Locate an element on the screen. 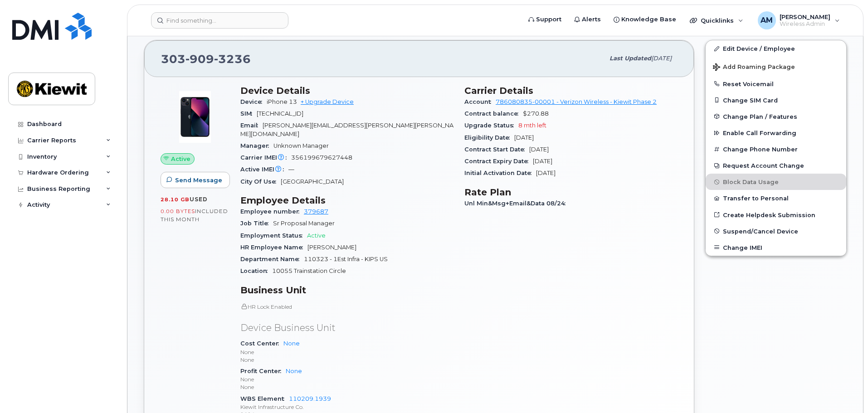 The image size is (868, 413). span: 0.00 Bytes is located at coordinates (178, 211).